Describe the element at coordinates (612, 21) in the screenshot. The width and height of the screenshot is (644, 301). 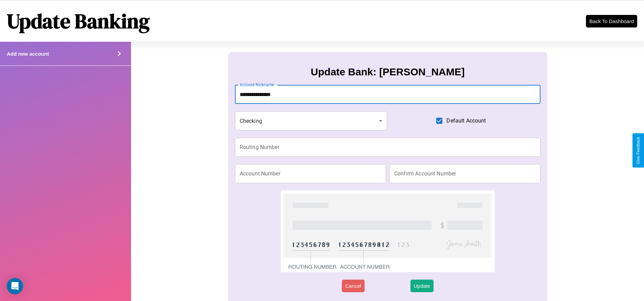
I see `button: Back To Dashboard` at that location.